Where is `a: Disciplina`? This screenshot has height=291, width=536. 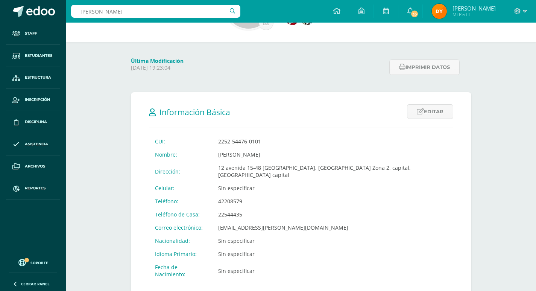
a: Disciplina is located at coordinates (33, 122).